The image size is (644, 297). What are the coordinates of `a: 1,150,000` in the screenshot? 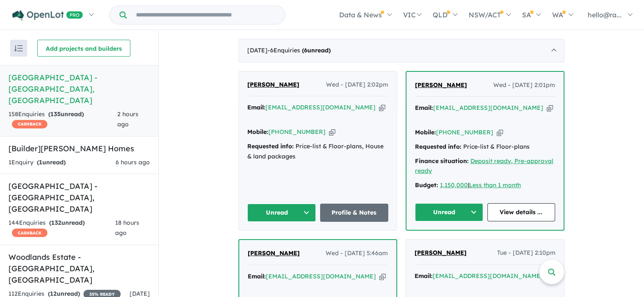 It's located at (454, 185).